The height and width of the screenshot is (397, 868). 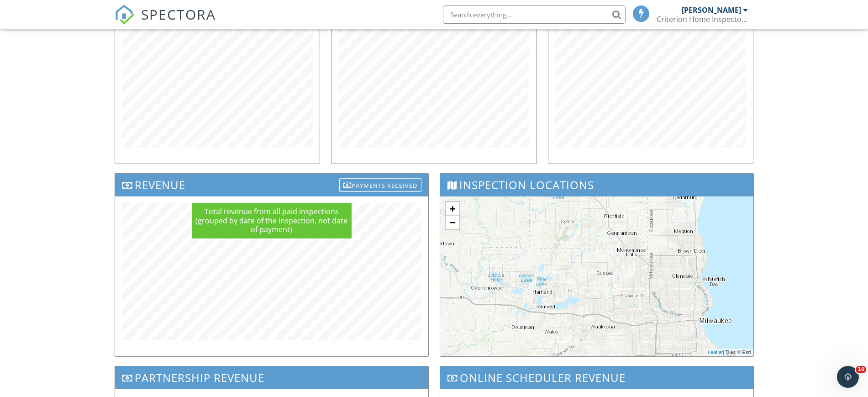 What do you see at coordinates (380, 185) in the screenshot?
I see `div: Payments Received` at bounding box center [380, 185].